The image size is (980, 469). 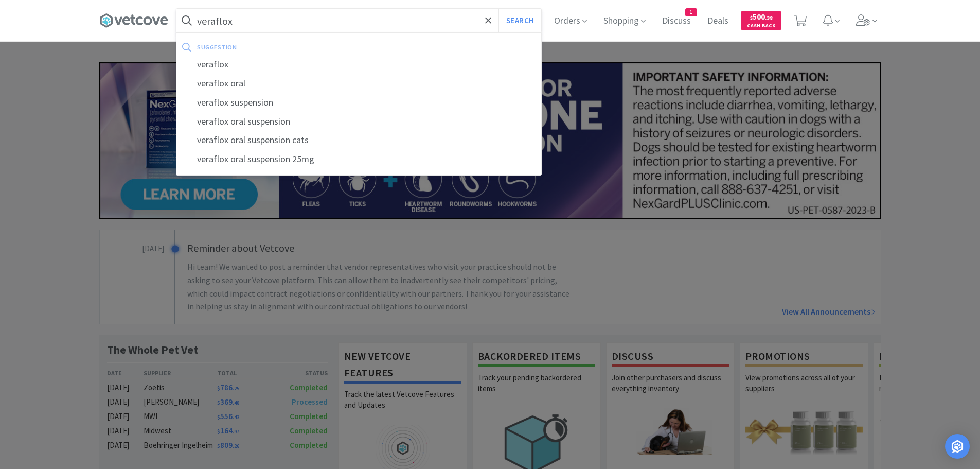 I want to click on input: Search by item, sku, manufacturer, ingredient, size..., so click(x=359, y=21).